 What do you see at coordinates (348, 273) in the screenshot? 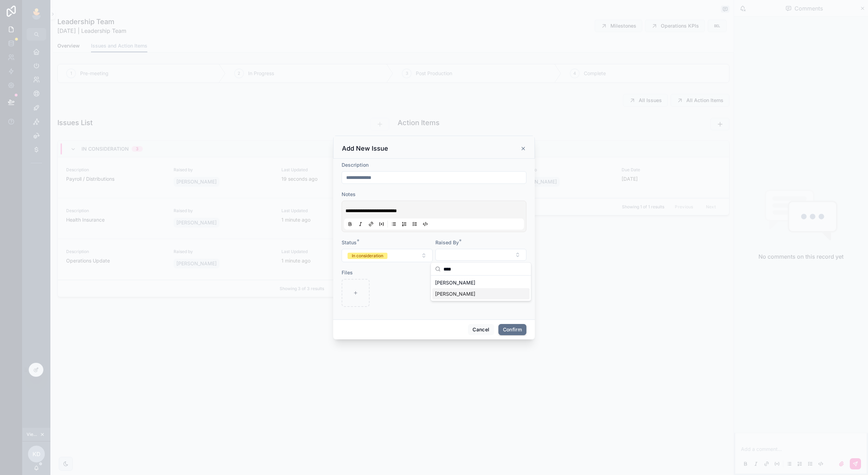
I see `span: Files` at bounding box center [348, 273].